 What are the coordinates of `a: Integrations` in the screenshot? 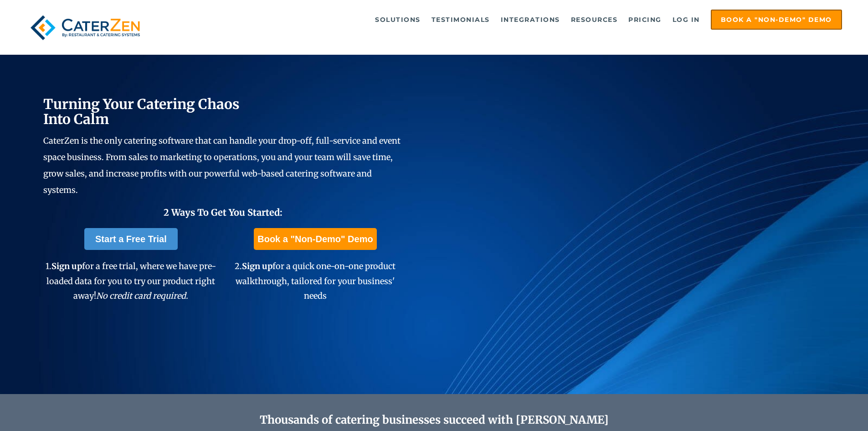 It's located at (530, 19).